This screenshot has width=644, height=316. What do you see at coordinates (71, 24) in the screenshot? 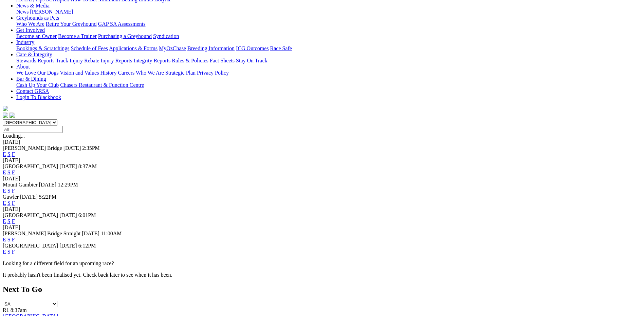
I see `a: Retire Your Greyhound` at bounding box center [71, 24].